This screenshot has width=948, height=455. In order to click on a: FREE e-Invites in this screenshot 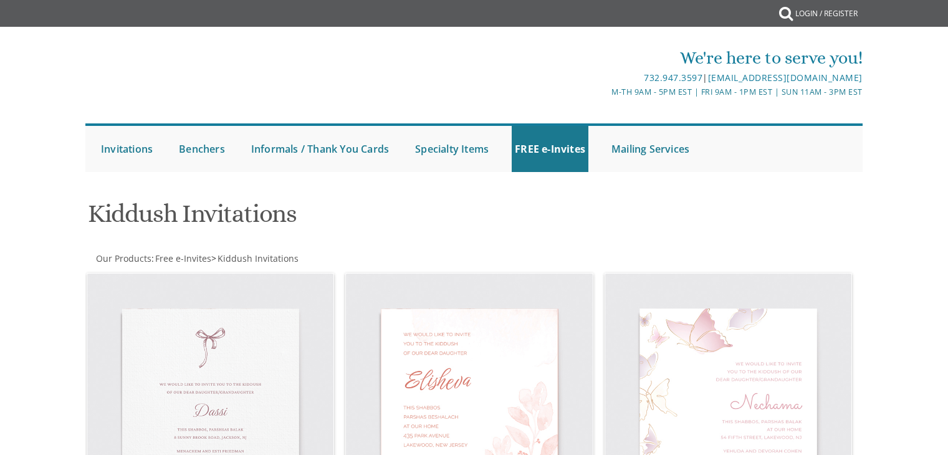, I will do `click(550, 149)`.